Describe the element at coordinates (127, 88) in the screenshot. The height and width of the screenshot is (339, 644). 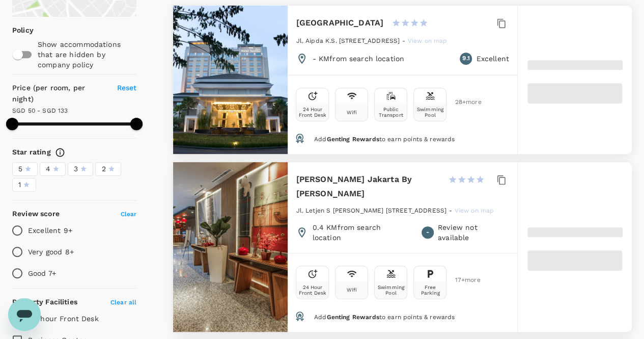
I see `span: Reset` at that location.